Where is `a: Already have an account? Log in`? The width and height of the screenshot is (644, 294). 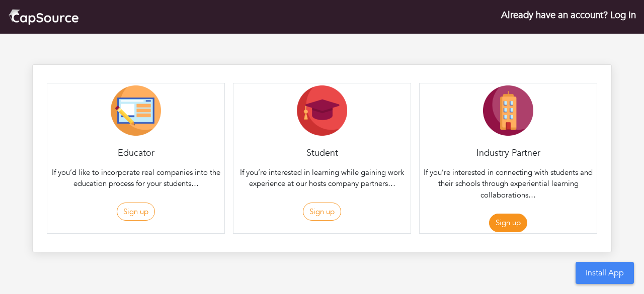 a: Already have an account? Log in is located at coordinates (568, 15).